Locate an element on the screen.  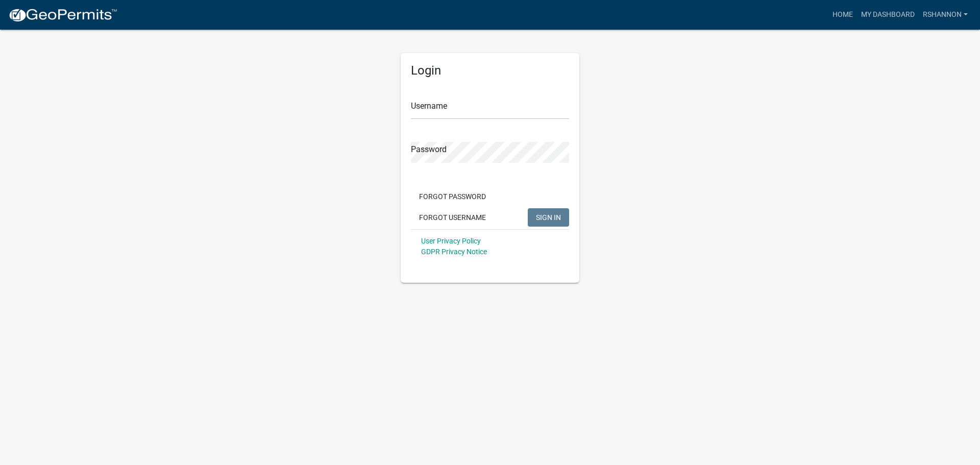
h5: Login is located at coordinates (490, 70).